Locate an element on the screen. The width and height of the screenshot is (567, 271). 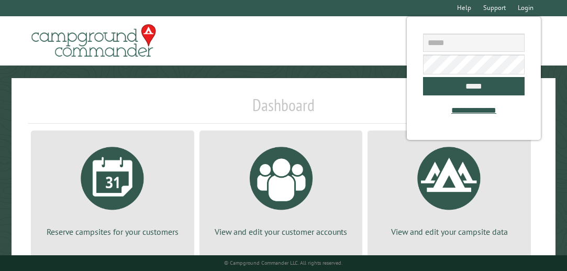
img: Campground Commander is located at coordinates (94, 41).